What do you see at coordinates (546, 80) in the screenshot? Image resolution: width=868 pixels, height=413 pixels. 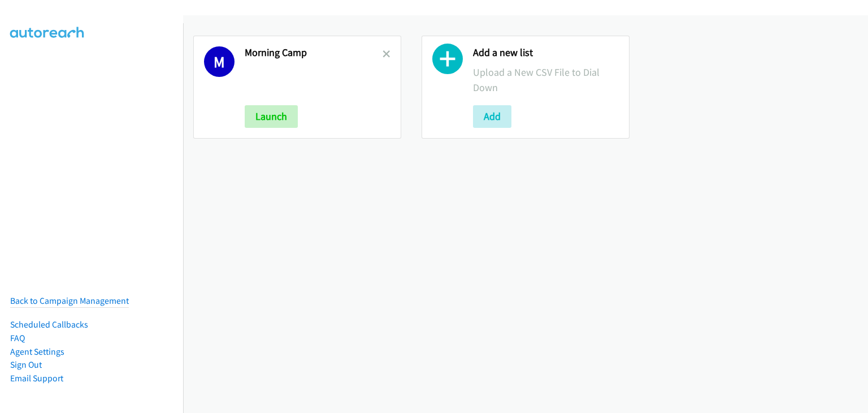 I see `p: Upload a New CSV File to Dial Down` at bounding box center [546, 80].